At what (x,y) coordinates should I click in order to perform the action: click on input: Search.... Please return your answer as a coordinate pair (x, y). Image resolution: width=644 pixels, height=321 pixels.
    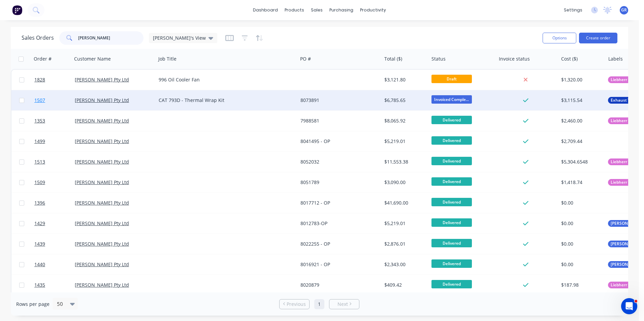
    Looking at the image, I should click on (111, 38).